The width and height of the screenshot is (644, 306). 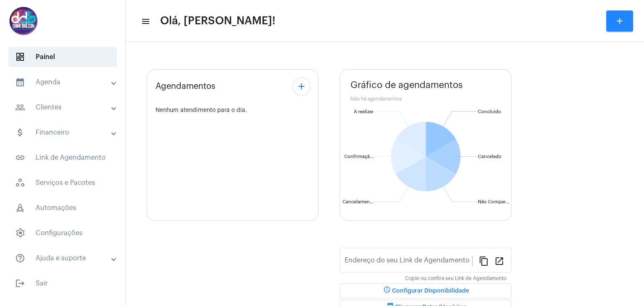 What do you see at coordinates (490, 157) in the screenshot?
I see `text: Cancelado` at bounding box center [490, 157].